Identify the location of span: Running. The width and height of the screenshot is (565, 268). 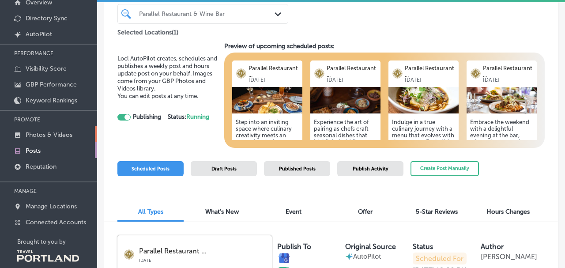
(198, 116).